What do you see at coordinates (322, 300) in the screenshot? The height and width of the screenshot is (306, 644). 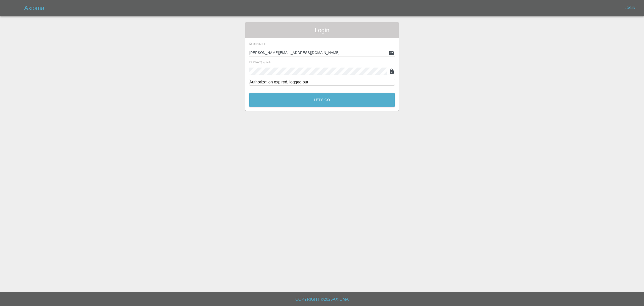 I see `h6: Copyright © 2025 Axioma` at bounding box center [322, 300].